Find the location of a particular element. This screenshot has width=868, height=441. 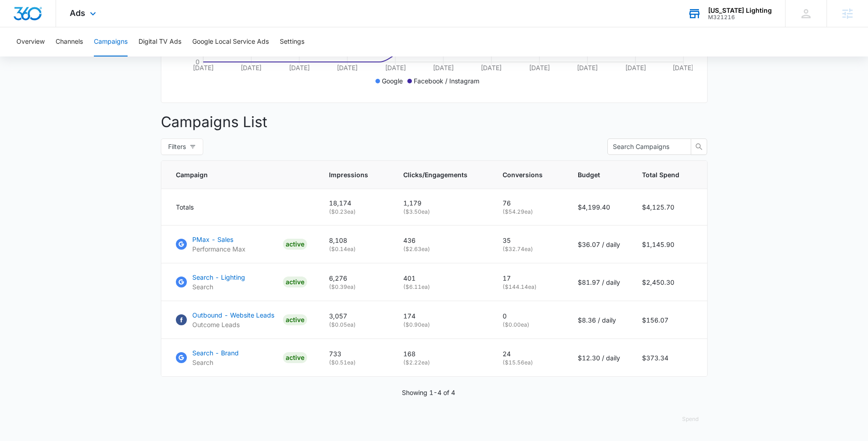

div: account name is located at coordinates (740, 10).